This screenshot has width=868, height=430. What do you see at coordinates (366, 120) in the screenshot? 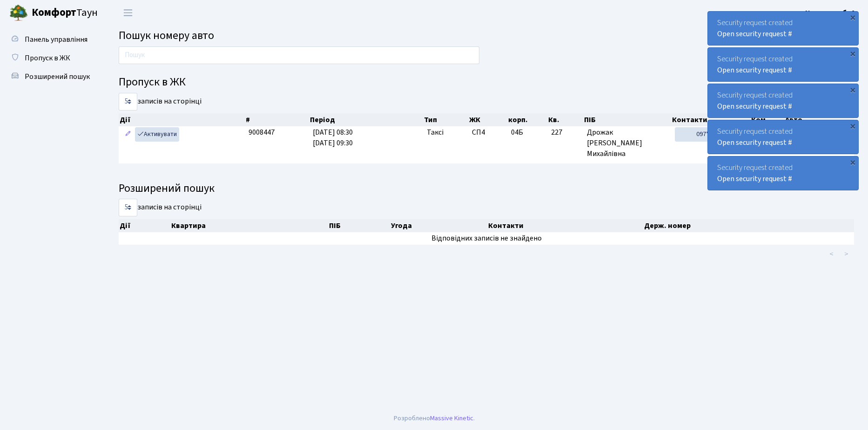
I see `th: Період` at bounding box center [366, 120].